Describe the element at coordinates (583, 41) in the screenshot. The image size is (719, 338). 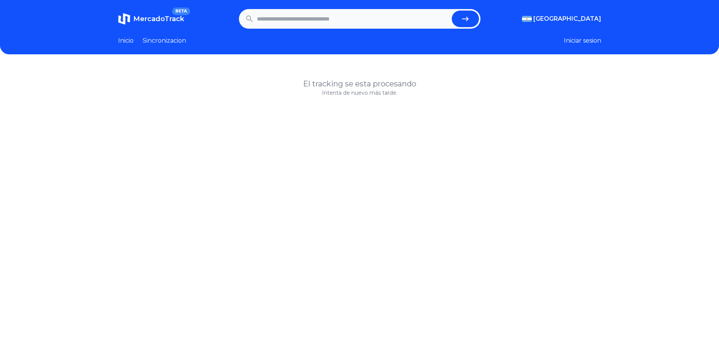
I see `button: Iniciar sesion` at that location.